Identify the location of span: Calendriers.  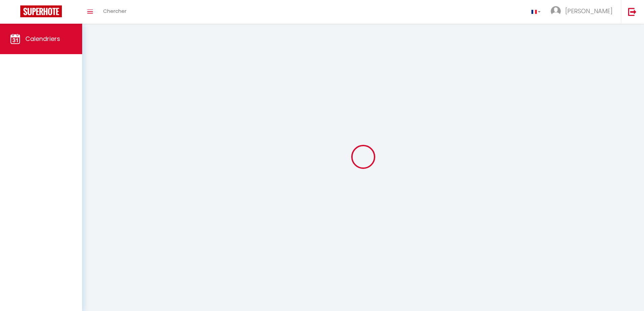
(43, 39).